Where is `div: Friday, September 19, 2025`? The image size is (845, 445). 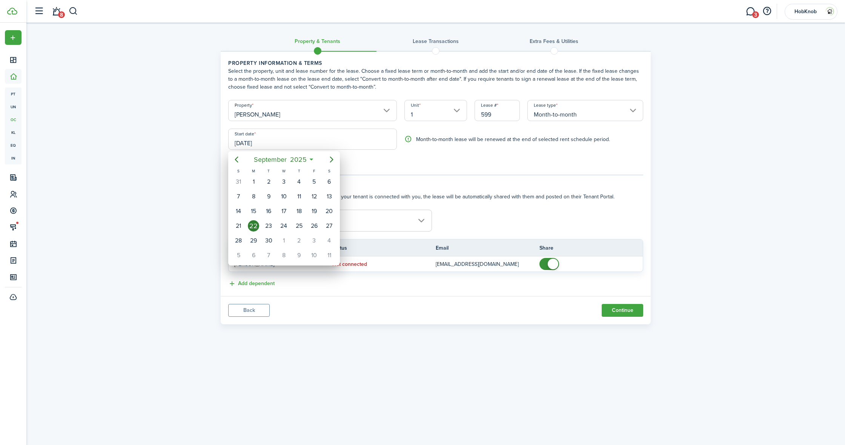 div: Friday, September 19, 2025 is located at coordinates (314, 211).